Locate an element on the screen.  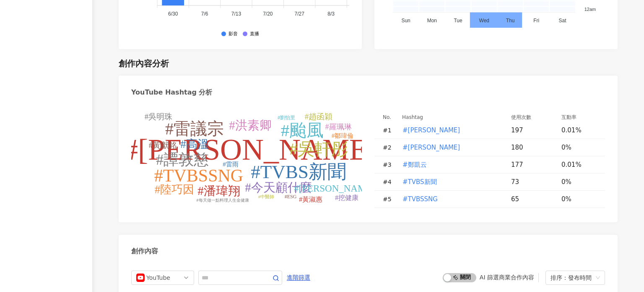
div: 177 is located at coordinates (533, 165).